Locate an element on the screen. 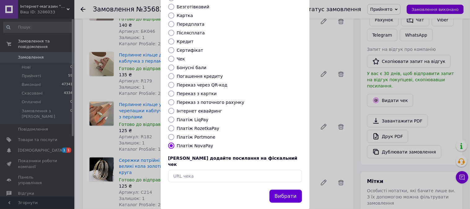 The image size is (470, 209). label: Чек is located at coordinates (181, 59).